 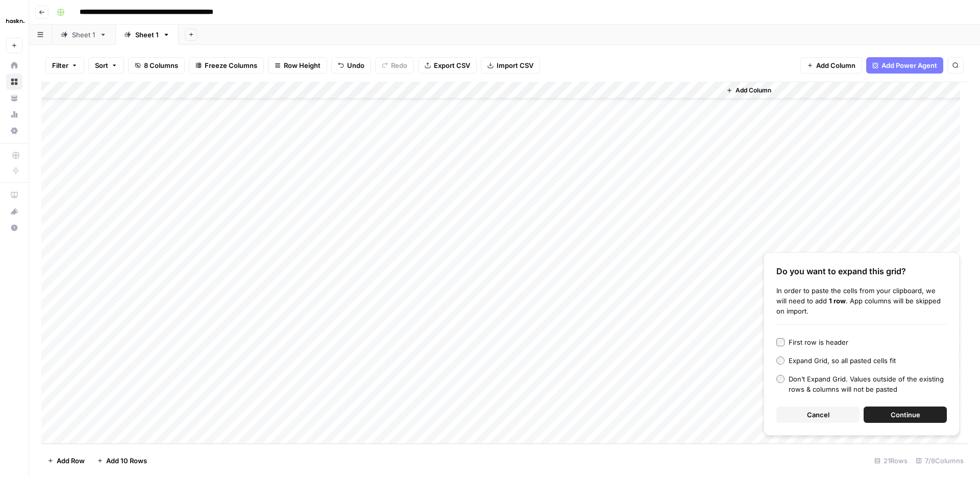 I want to click on button: Add 10 Rows, so click(x=122, y=461).